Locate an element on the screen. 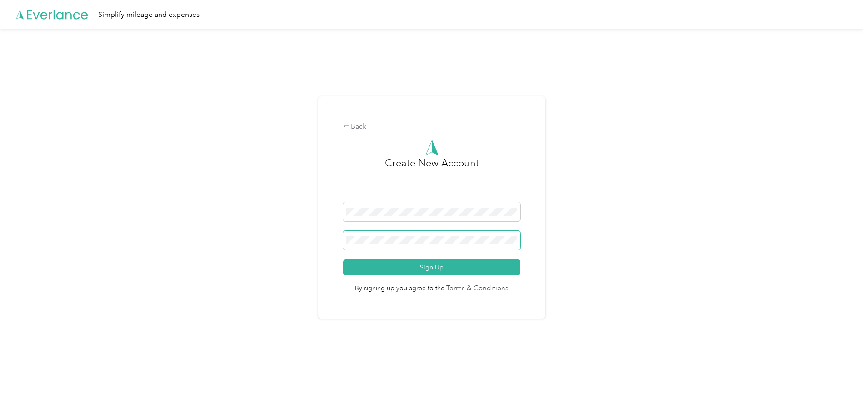 Image resolution: width=868 pixels, height=414 pixels. span: By signing up you agree to the is located at coordinates (432, 284).